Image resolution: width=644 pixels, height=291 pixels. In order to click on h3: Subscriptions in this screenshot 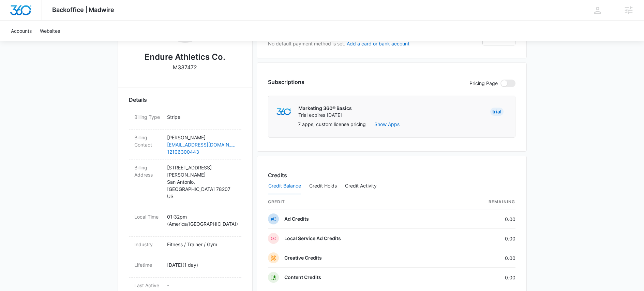, I will do `click(286, 82)`.